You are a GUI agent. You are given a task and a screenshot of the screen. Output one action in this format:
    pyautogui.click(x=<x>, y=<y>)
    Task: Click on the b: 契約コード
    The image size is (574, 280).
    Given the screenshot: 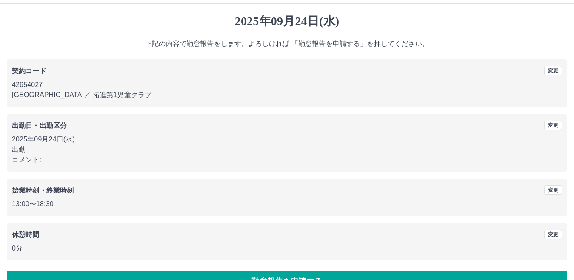 What is the action you would take?
    pyautogui.click(x=29, y=71)
    